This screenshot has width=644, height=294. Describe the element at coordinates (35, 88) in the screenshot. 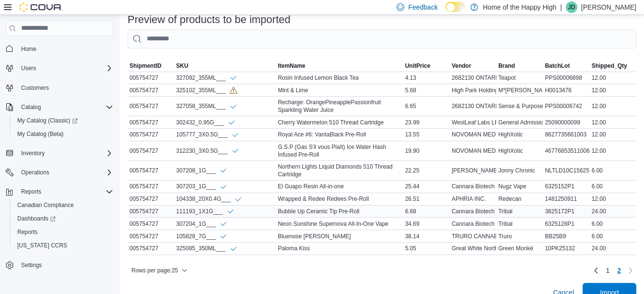

I see `a: Customers` at that location.